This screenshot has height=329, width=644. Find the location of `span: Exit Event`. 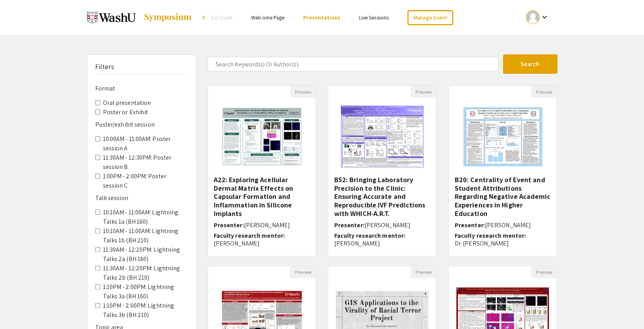

span: Exit Event is located at coordinates (221, 17).